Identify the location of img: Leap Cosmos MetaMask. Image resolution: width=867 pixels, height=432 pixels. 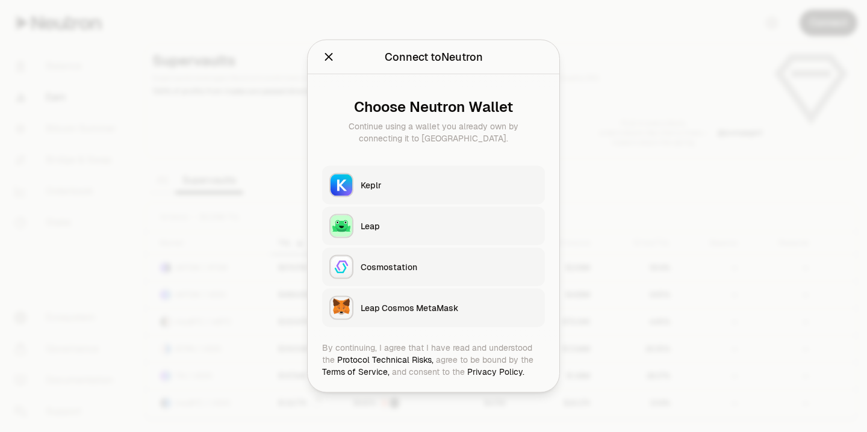
(341, 308).